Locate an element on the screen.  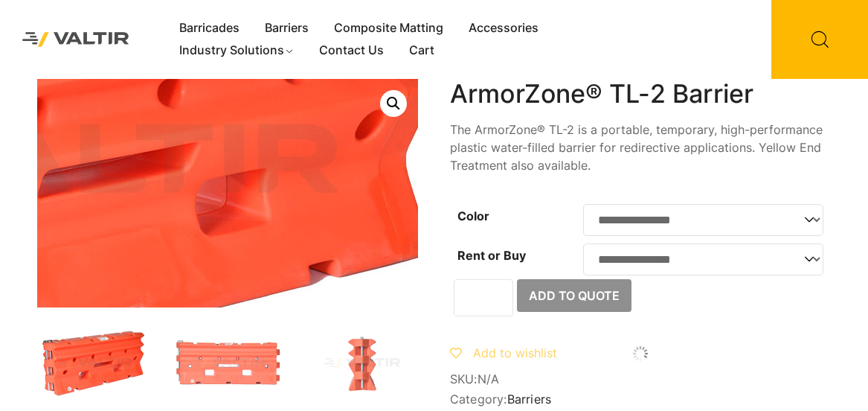
img: Armorzone_Org_Front.jpg is located at coordinates (228, 363).